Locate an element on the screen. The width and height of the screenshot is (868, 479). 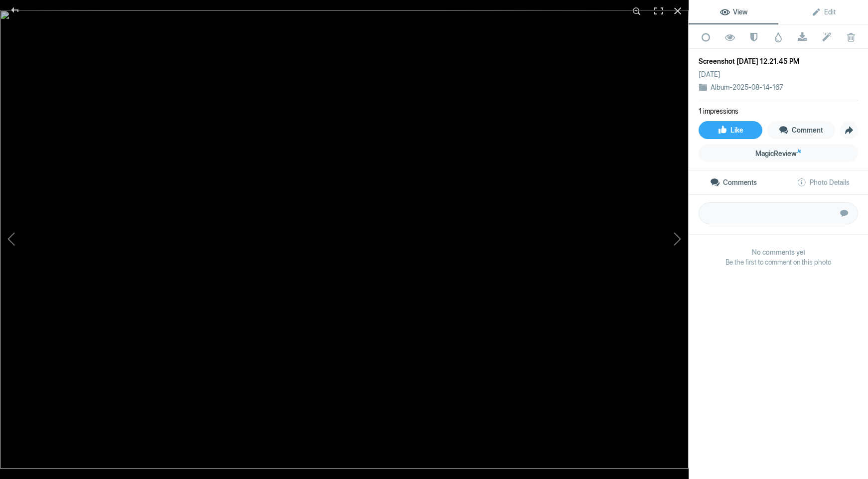
span: MagicReview is located at coordinates (778, 153).